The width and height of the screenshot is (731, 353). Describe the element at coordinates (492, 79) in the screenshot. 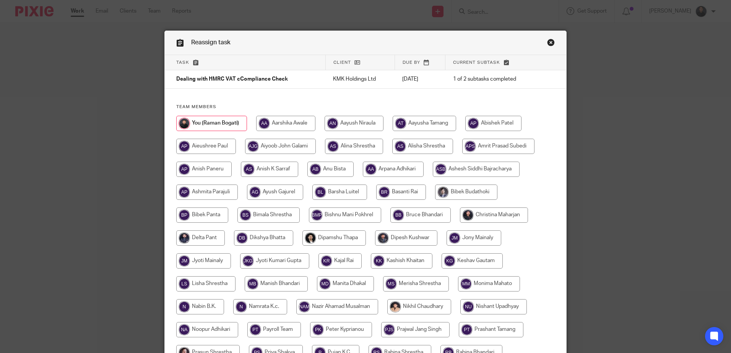

I see `td: 1 of 2 subtasks completed` at that location.